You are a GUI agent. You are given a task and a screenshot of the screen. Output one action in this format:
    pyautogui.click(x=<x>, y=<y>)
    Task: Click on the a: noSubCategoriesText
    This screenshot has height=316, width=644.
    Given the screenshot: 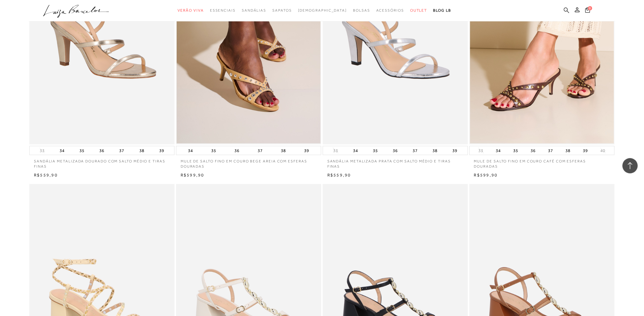 What is the action you would take?
    pyautogui.click(x=322, y=11)
    